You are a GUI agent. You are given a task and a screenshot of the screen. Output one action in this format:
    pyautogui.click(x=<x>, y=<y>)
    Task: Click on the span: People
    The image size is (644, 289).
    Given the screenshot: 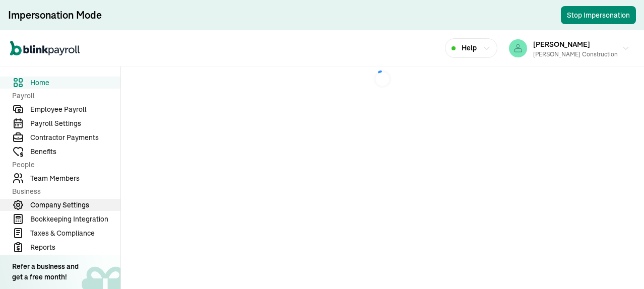 What is the action you would take?
    pyautogui.click(x=63, y=164)
    